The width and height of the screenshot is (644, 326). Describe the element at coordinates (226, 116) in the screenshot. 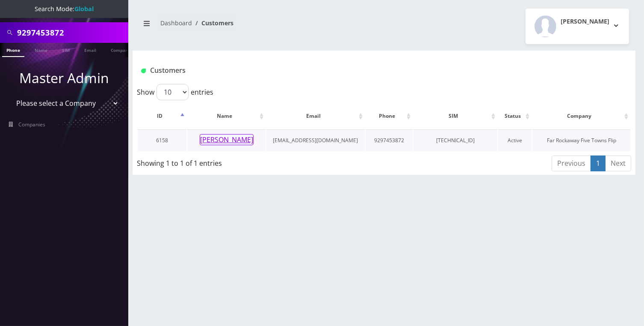

I see `th: Name: activate to sort column ascending` at that location.